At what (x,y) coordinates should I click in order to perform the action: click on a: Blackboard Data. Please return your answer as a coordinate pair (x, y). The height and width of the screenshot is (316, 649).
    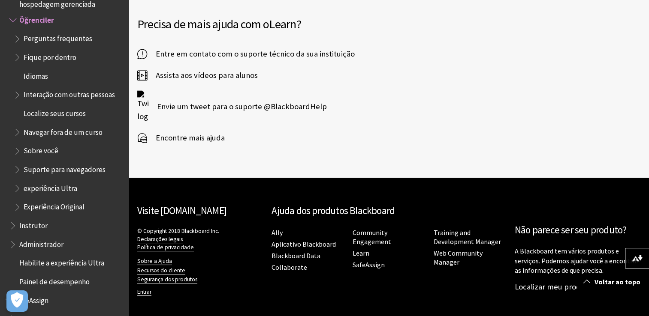
    Looking at the image, I should click on (296, 256).